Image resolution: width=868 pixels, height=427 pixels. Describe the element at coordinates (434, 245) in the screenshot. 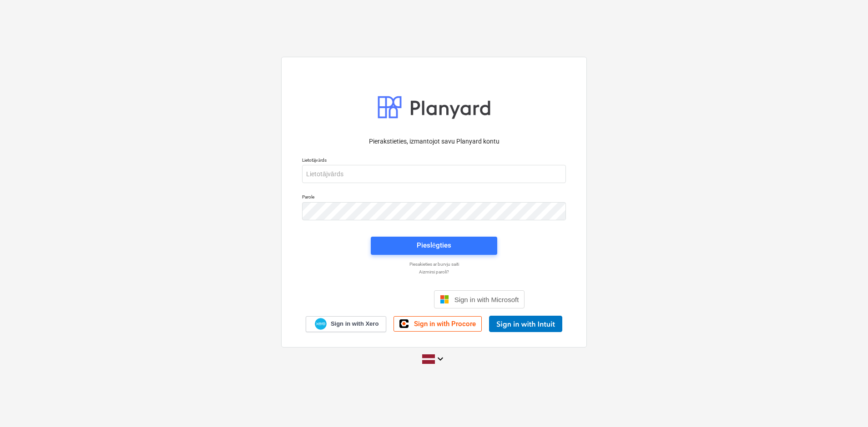

I see `div: Pieslēgties` at that location.